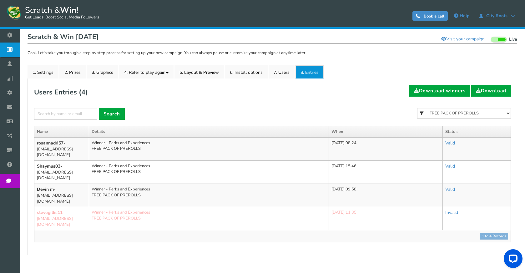  I want to click on small: Get Leads, Boost Social Media Followers, so click(62, 18).